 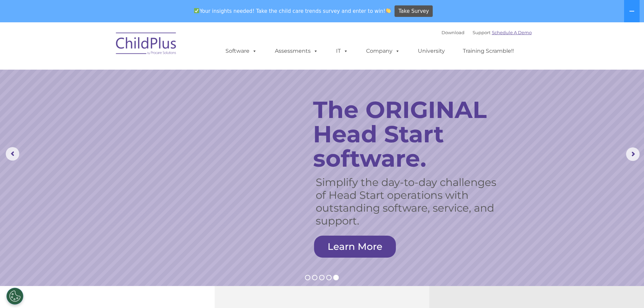 I want to click on a: Training Scramble!!, so click(x=488, y=51).